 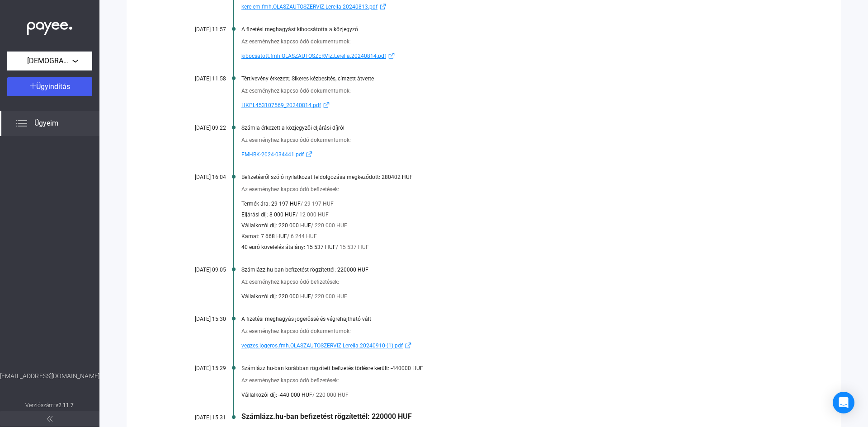 What do you see at coordinates (264, 236) in the screenshot?
I see `span: Kamat: 7 668 HUF` at bounding box center [264, 236].